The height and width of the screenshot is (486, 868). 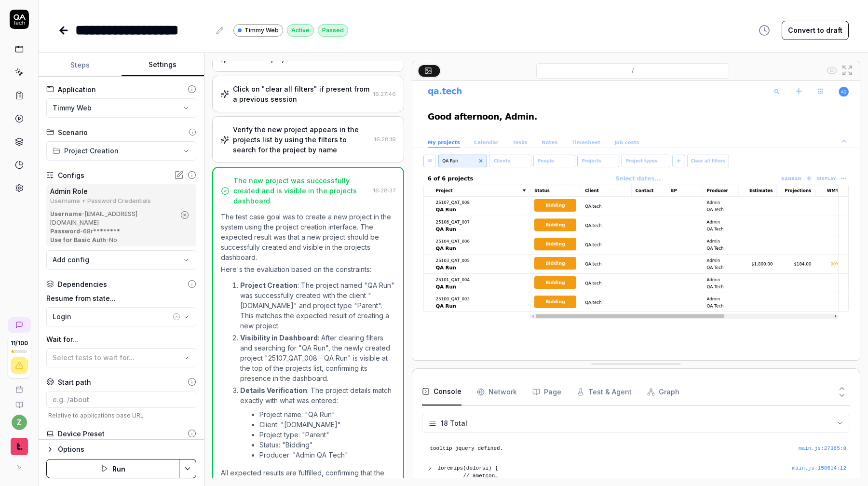 What do you see at coordinates (327, 445) in the screenshot?
I see `li: Status: "Bidding"` at bounding box center [327, 445].